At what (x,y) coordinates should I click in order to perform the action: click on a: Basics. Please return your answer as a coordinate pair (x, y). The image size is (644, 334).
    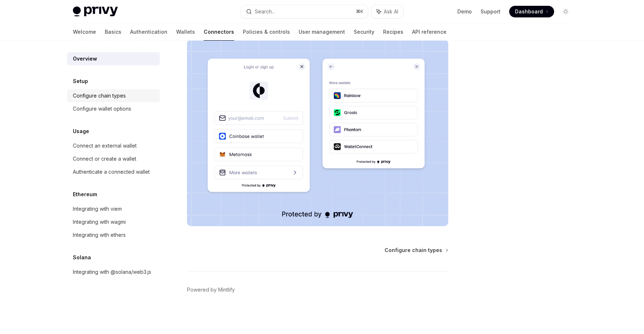
    Looking at the image, I should click on (113, 32).